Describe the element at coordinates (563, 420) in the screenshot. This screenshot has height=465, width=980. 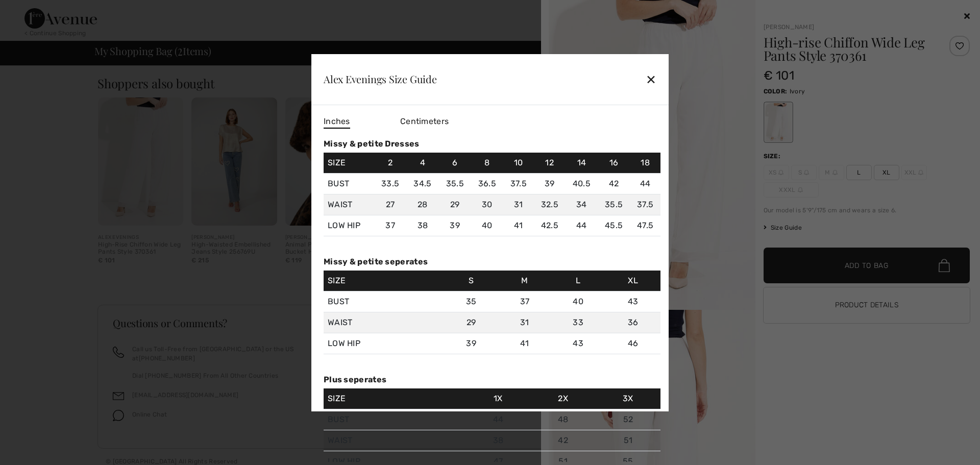
I see `td: 48` at that location.